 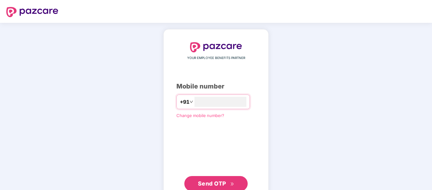 I want to click on span: double-right, so click(x=232, y=184).